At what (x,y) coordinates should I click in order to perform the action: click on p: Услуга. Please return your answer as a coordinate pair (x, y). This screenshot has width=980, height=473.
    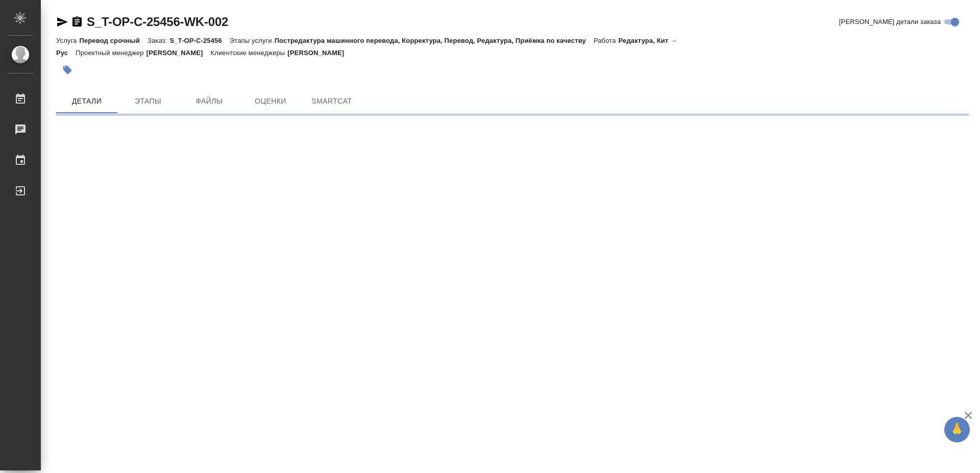
    Looking at the image, I should click on (67, 40).